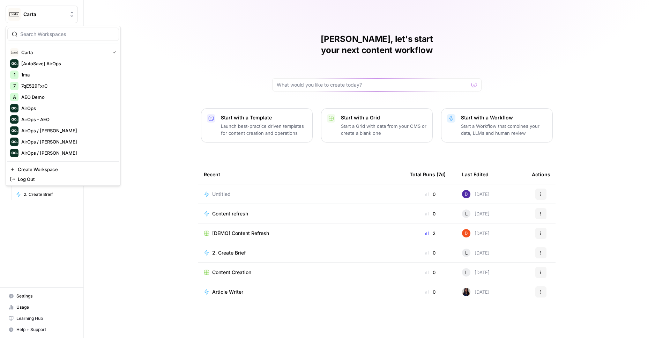  Describe the element at coordinates (14, 97) in the screenshot. I see `span: A` at that location.